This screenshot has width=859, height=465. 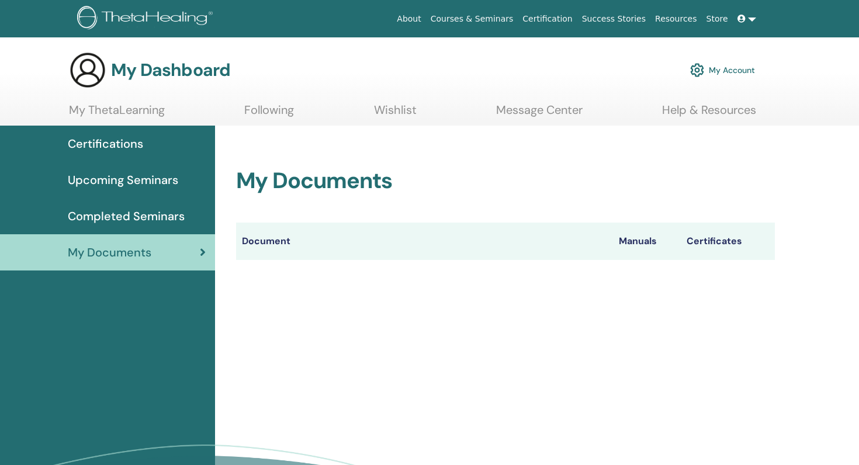 I want to click on span: Upcoming Seminars, so click(x=123, y=180).